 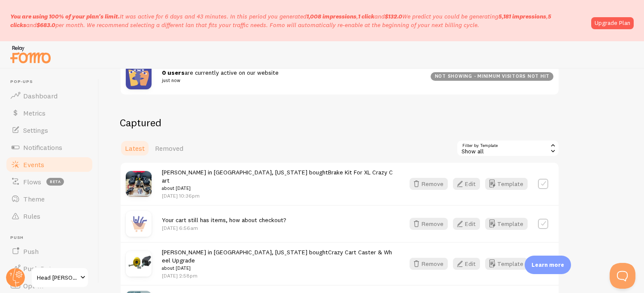 I want to click on b: $683.0, so click(x=46, y=25).